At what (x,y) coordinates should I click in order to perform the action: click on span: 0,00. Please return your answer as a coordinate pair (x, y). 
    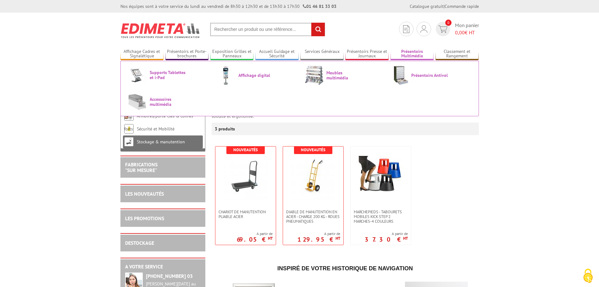
    Looking at the image, I should click on (460, 32).